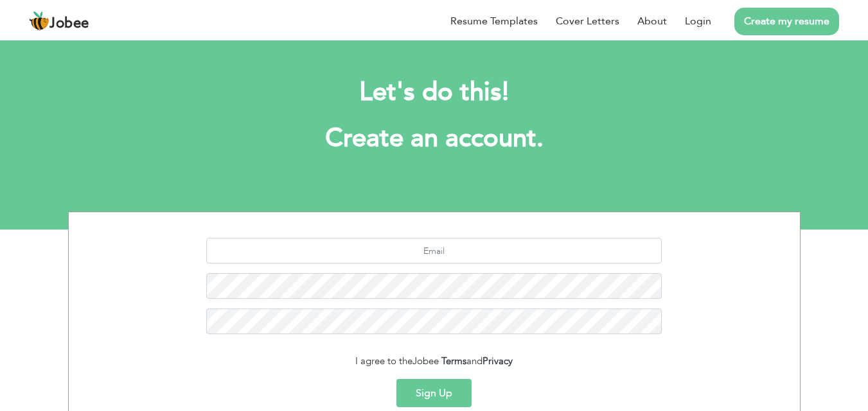 The height and width of the screenshot is (411, 868). What do you see at coordinates (433, 393) in the screenshot?
I see `button: Sign Up` at bounding box center [433, 393].